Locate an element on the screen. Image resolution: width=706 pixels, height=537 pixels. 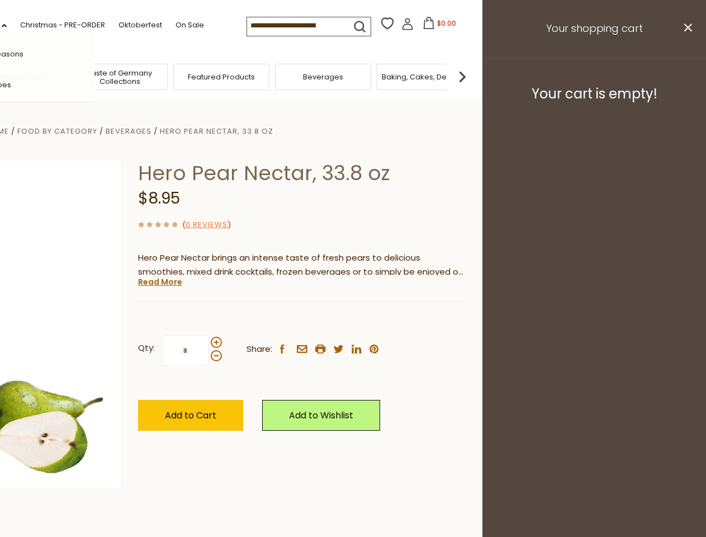
a: Christmas - PRE-ORDER is located at coordinates (63, 25).